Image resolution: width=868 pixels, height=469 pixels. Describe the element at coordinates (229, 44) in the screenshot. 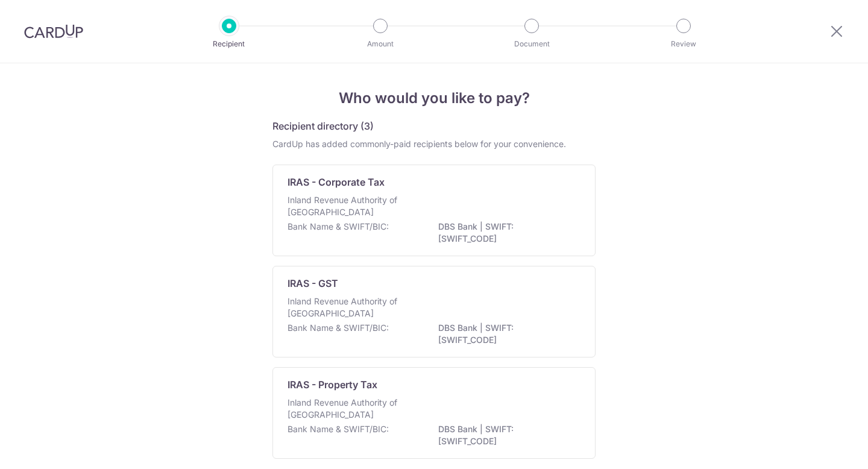

I see `p: Recipient` at that location.